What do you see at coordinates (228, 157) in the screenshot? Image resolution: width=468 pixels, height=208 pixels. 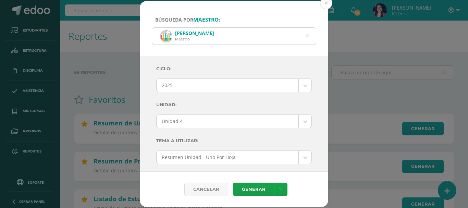 I see `span: Resumen Unidad - Uno Por Hoja` at bounding box center [228, 157].